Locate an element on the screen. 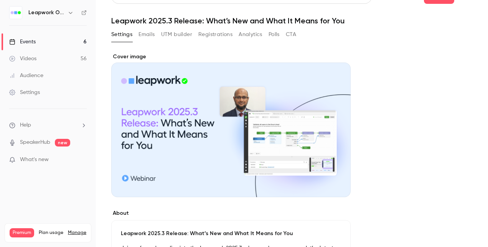  button: Registrations is located at coordinates (215, 35).